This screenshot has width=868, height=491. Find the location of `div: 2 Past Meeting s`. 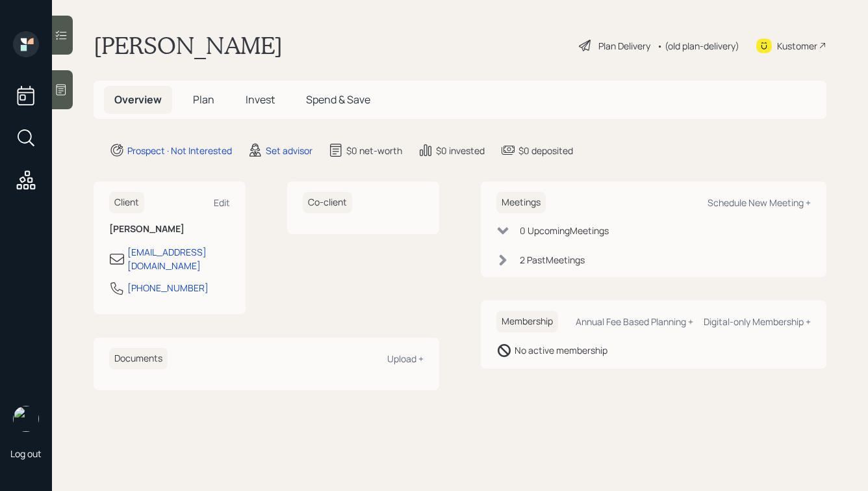

div: 2 Past Meeting s is located at coordinates (552, 259).